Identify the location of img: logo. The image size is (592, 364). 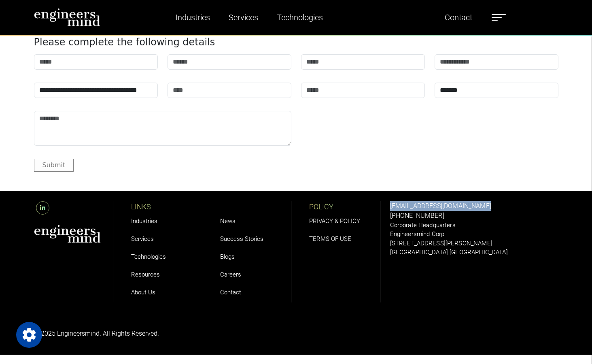
(67, 17).